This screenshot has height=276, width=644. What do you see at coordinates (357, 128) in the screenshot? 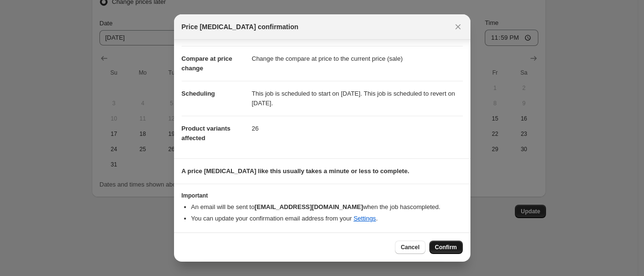
I see `dd: 26` at bounding box center [357, 128].